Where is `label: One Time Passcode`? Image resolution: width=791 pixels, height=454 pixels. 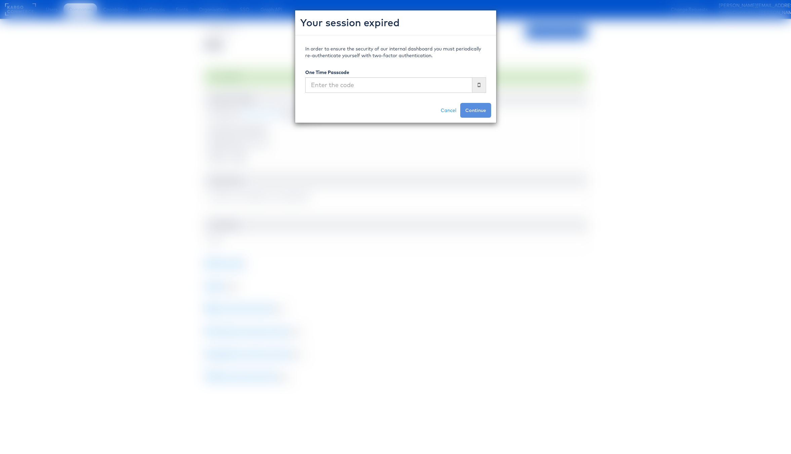
label: One Time Passcode is located at coordinates (327, 72).